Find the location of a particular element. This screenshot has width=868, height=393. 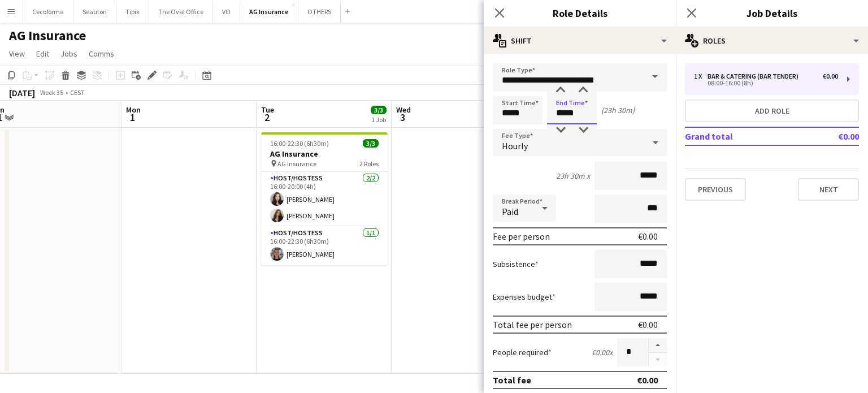

button: Increase is located at coordinates (658, 346).